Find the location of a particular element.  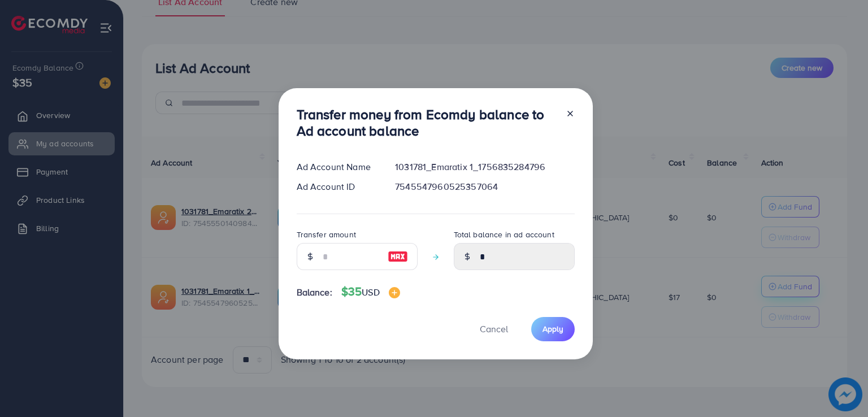

span: Apply is located at coordinates (552, 328).